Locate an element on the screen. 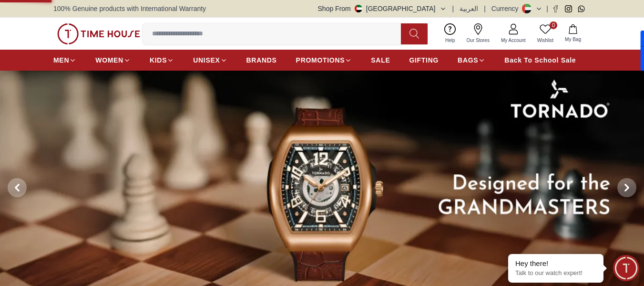  button: My Bag is located at coordinates (573, 33).